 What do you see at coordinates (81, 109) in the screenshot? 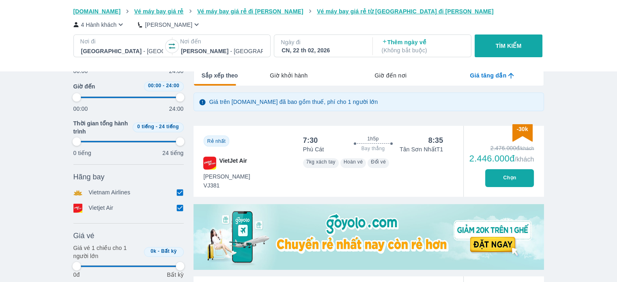
I see `p: 00:00` at bounding box center [81, 109].